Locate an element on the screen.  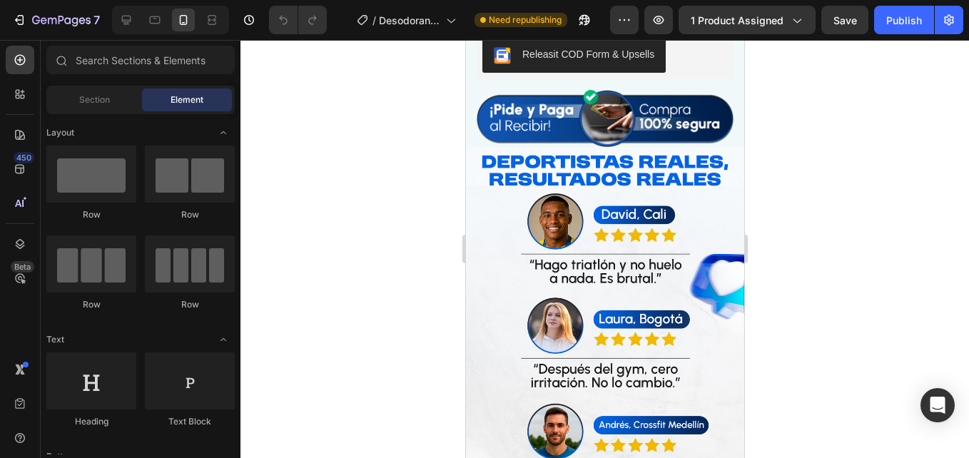
div: Releasit COD Form & Upsells is located at coordinates (122, 14).